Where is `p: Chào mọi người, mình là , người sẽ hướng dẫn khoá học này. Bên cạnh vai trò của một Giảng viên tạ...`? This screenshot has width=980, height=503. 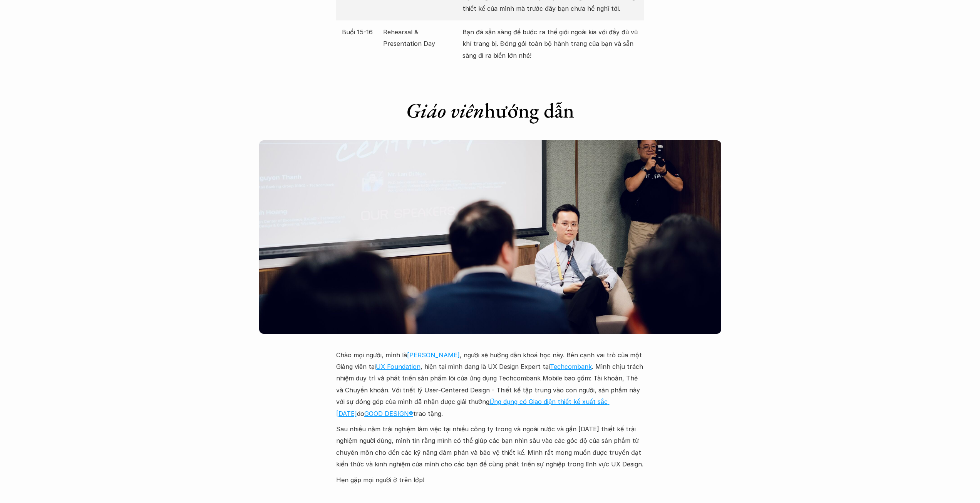 p: Chào mọi người, mình là , người sẽ hướng dẫn khoá học này. Bên cạnh vai trò của một Giảng viên tạ... is located at coordinates (490, 384).